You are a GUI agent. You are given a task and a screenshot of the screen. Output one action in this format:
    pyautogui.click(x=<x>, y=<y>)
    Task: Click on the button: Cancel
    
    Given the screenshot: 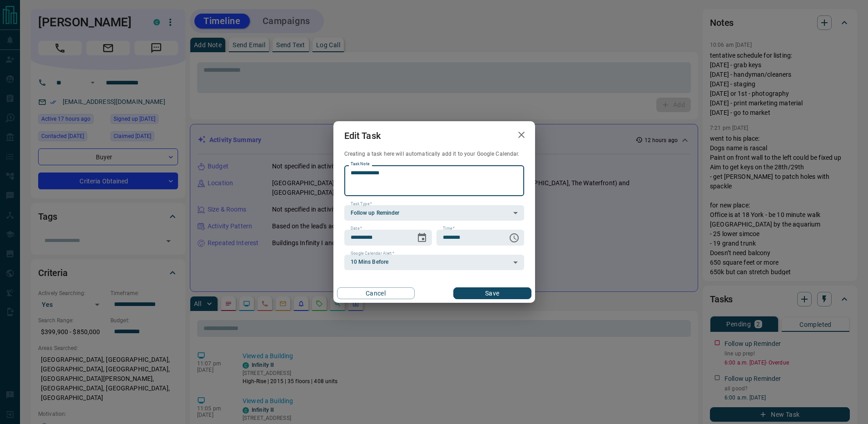 What is the action you would take?
    pyautogui.click(x=376, y=293)
    